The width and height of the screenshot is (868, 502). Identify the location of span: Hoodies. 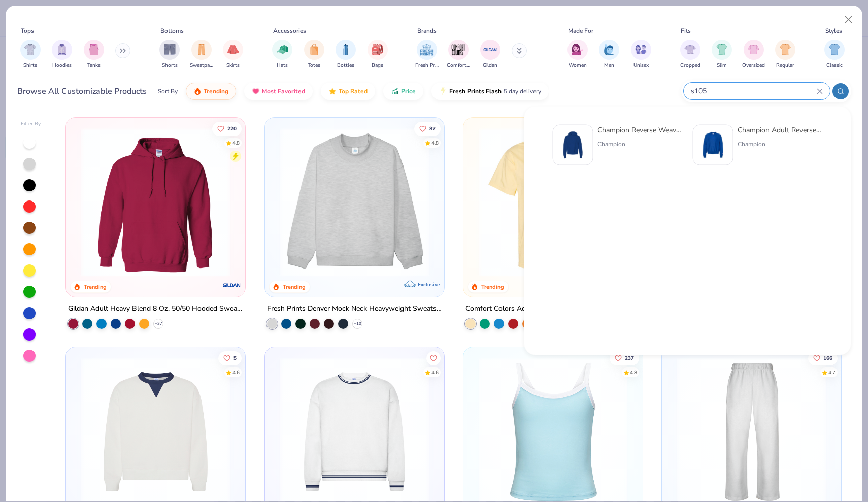
(62, 65).